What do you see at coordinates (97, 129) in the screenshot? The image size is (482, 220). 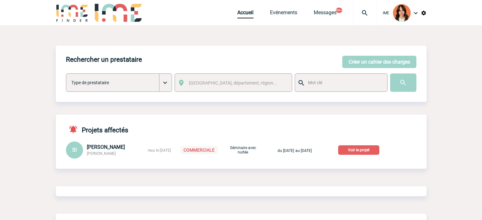 I see `h4: Projets affectés` at bounding box center [97, 129].